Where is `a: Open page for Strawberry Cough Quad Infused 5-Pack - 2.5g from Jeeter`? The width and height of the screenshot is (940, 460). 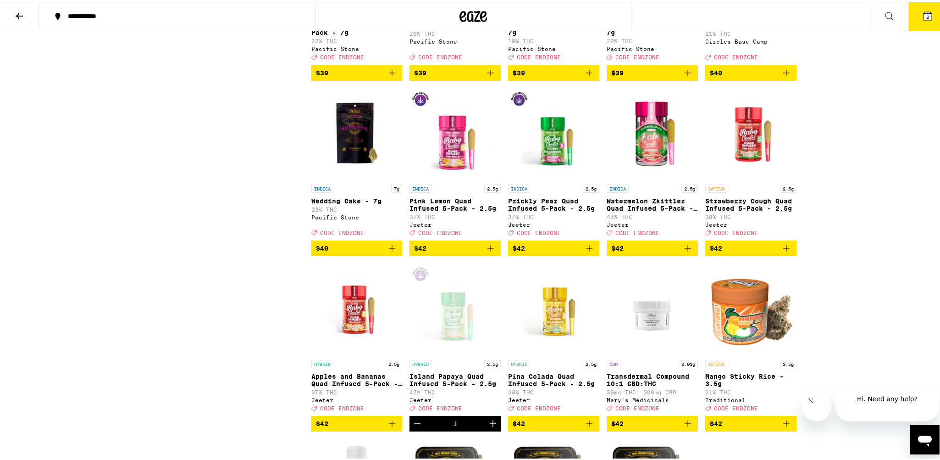 a: Open page for Strawberry Cough Quad Infused 5-Pack - 2.5g from Jeeter is located at coordinates (751, 162).